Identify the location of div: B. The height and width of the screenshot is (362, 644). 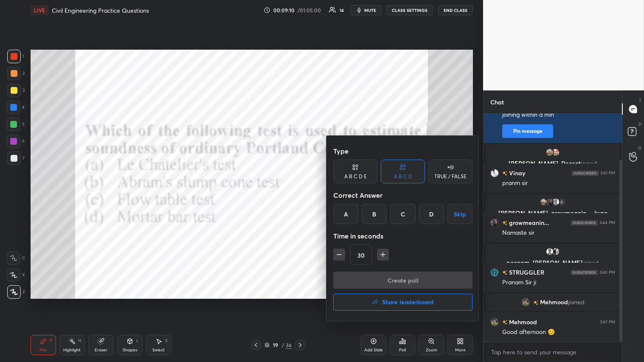
(374, 214).